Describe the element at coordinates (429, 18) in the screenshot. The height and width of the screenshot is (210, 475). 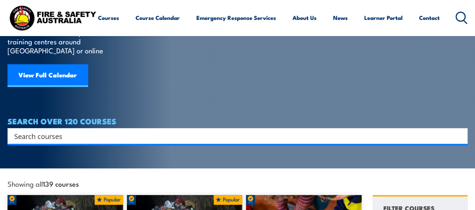
I see `a: Contact` at that location.